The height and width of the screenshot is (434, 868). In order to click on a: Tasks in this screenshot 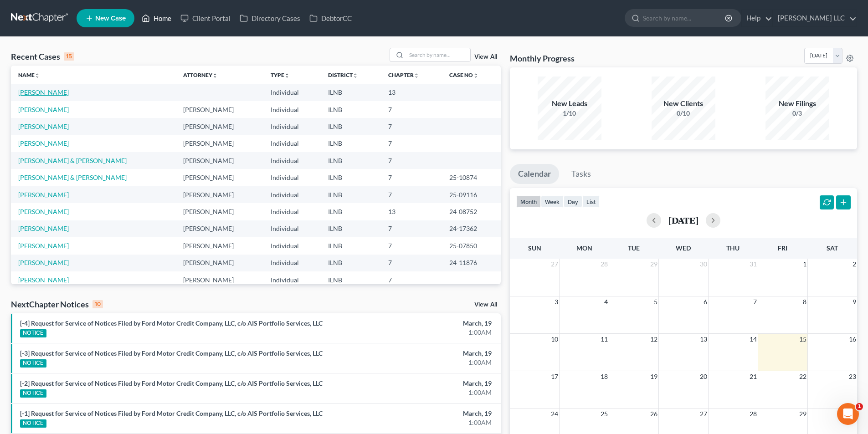, I will do `click(581, 174)`.